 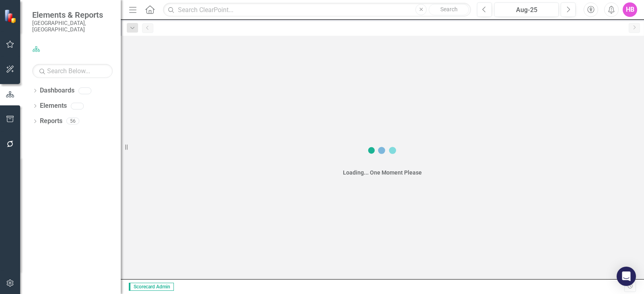 What do you see at coordinates (526, 10) in the screenshot?
I see `button: Aug-25` at bounding box center [526, 10].